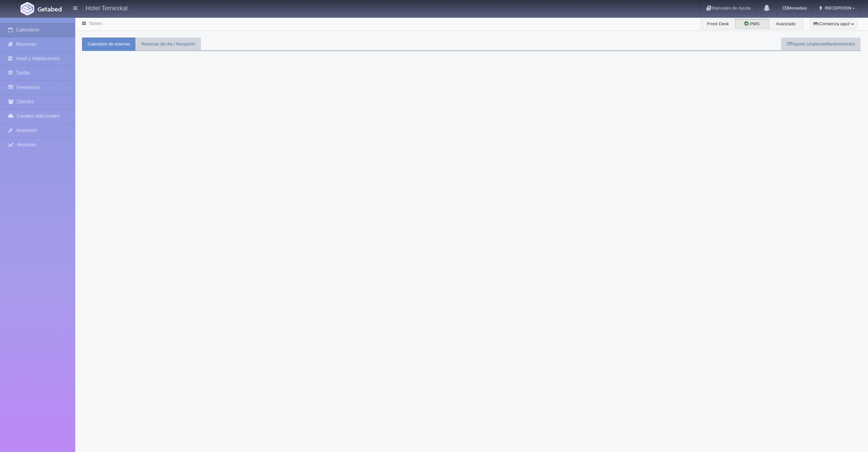  I want to click on a: Calendario de reservas, so click(109, 44).